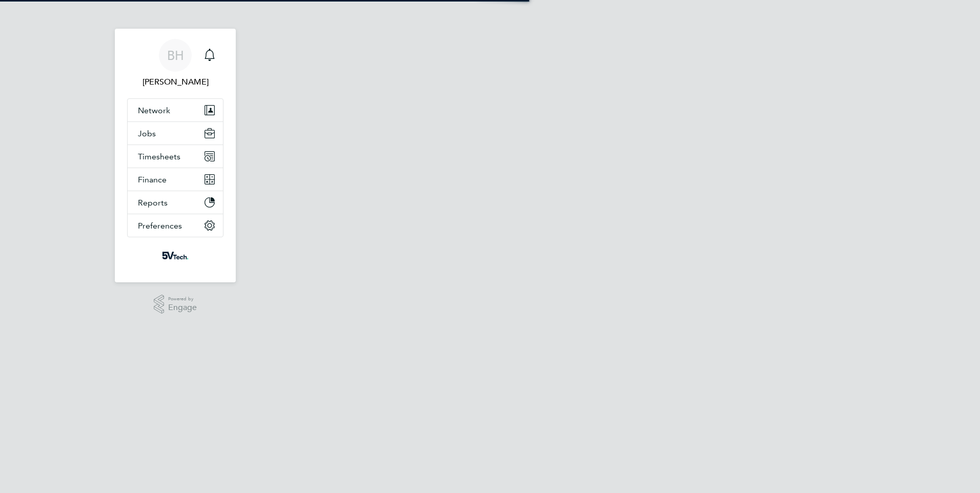  What do you see at coordinates (154, 110) in the screenshot?
I see `span: Network` at bounding box center [154, 110].